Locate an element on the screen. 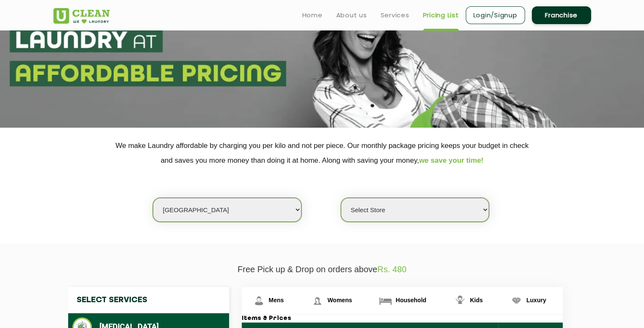 This screenshot has width=644, height=328. img: Household is located at coordinates (385, 301).